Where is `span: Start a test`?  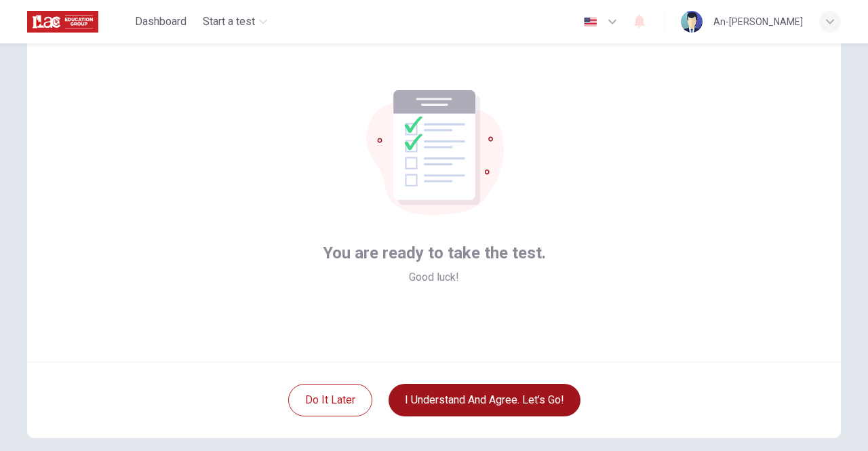
span: Start a test is located at coordinates (228, 21).